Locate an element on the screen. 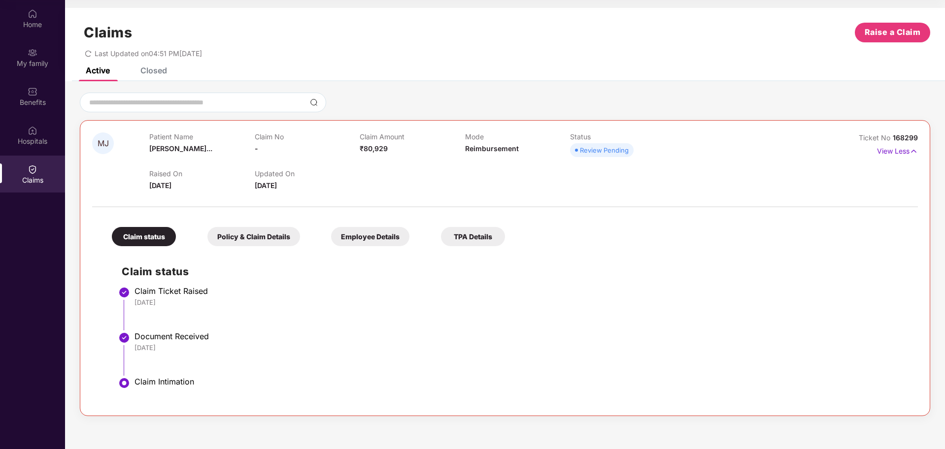 This screenshot has height=449, width=945. p: Claim Amount is located at coordinates (412, 136).